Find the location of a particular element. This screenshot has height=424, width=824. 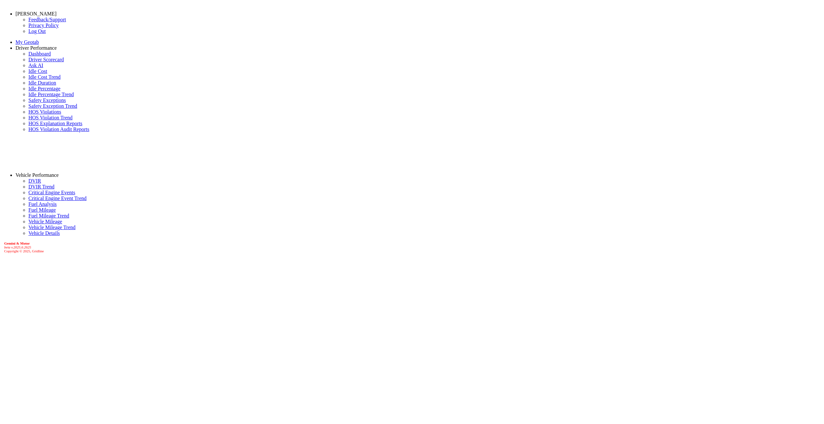

a: Driver Scorecard is located at coordinates (46, 59).